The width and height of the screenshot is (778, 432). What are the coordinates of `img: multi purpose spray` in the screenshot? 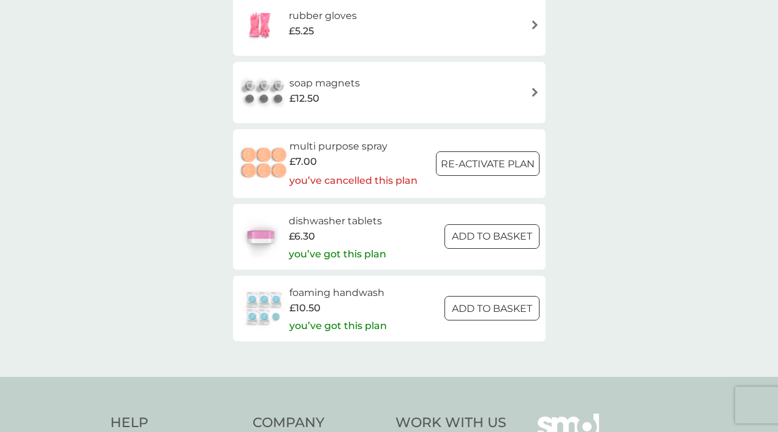 It's located at (264, 164).